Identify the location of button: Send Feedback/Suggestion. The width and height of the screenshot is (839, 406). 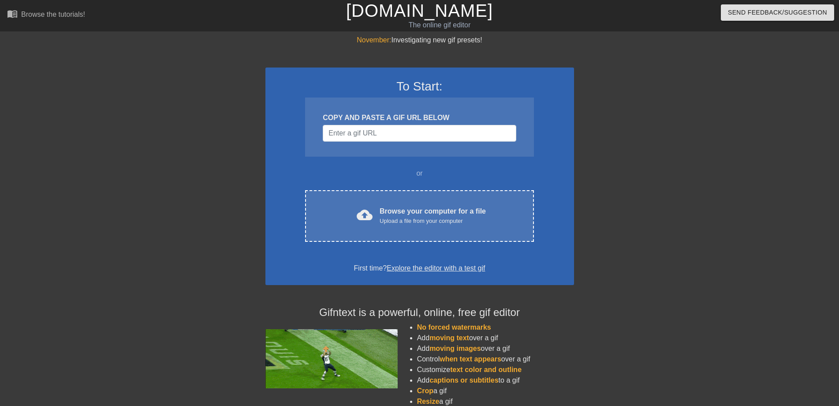
(778, 12).